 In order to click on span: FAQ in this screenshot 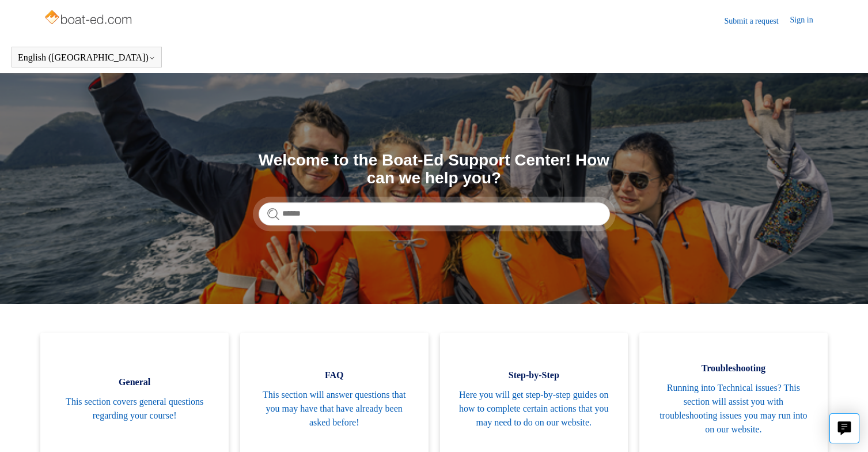, I will do `click(334, 375)`.